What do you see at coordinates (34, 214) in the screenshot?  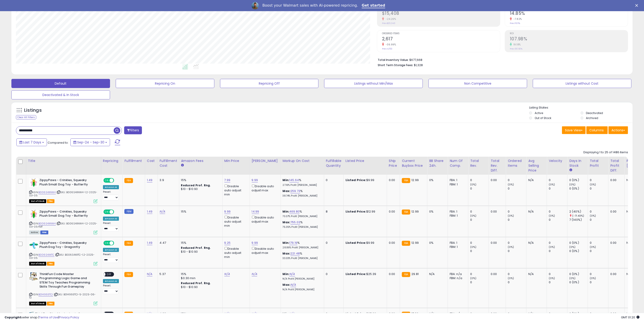 I see `img: 41DQsh61qoL._SL40_.jpg` at bounding box center [34, 214].